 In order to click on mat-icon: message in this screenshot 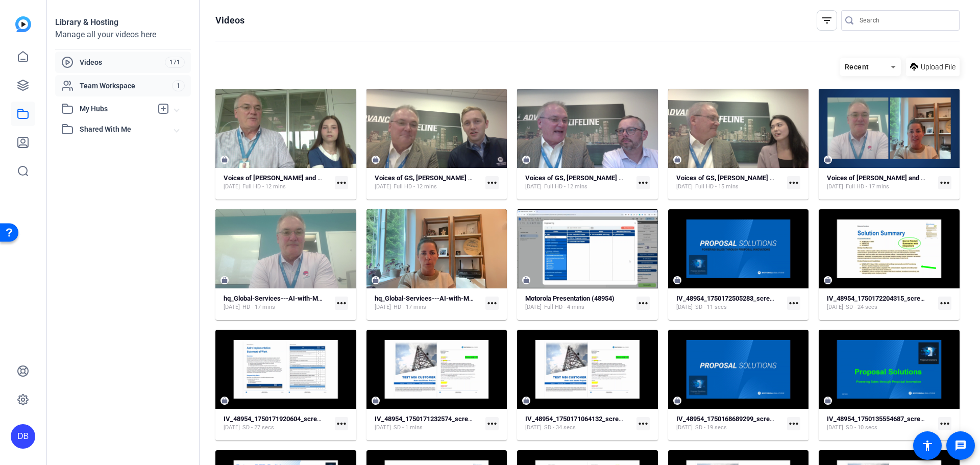, I will do `click(960, 446)`.